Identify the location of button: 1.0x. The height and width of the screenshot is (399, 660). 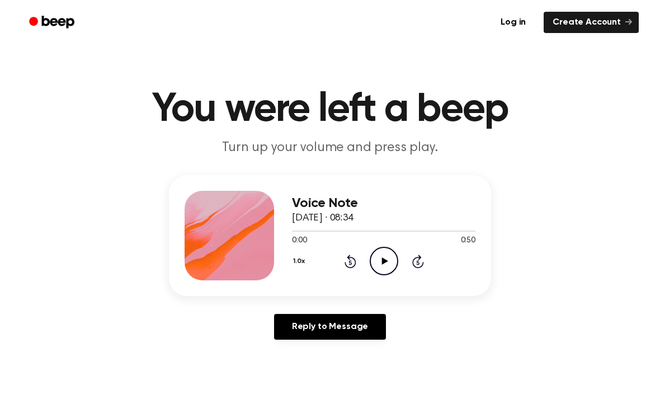
(300, 261).